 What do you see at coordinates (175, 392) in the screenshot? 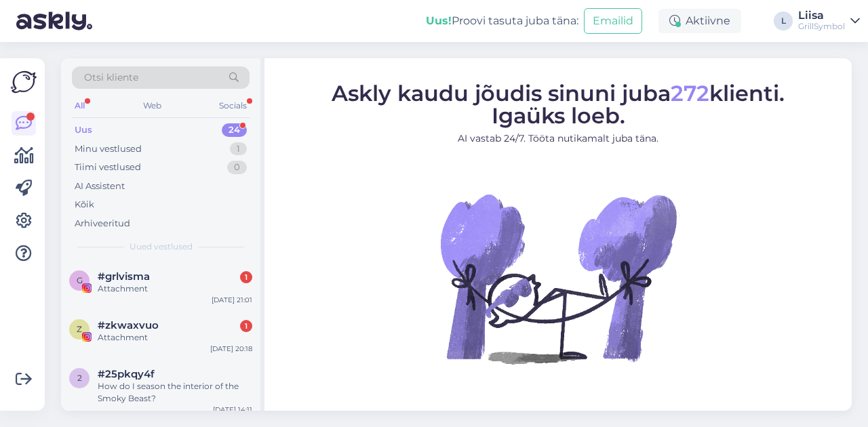
I see `div: How do I season the interior of the Smoky Beast?` at bounding box center [175, 392].